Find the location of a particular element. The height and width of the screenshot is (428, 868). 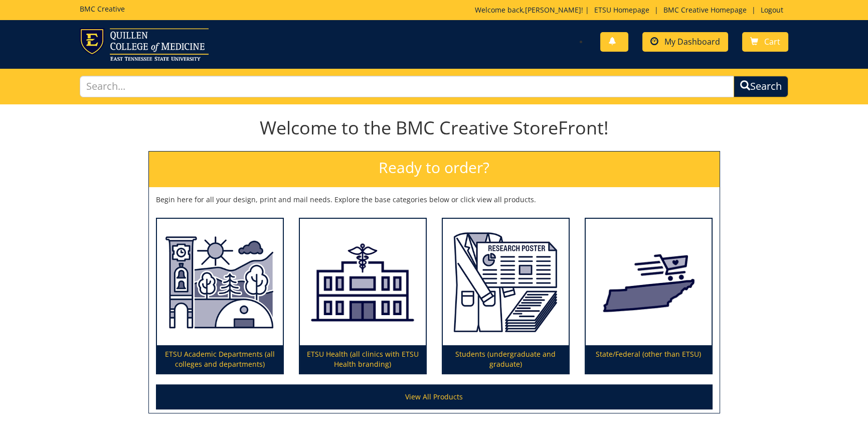

img: State/Federal (other than ETSU) is located at coordinates (648, 282).